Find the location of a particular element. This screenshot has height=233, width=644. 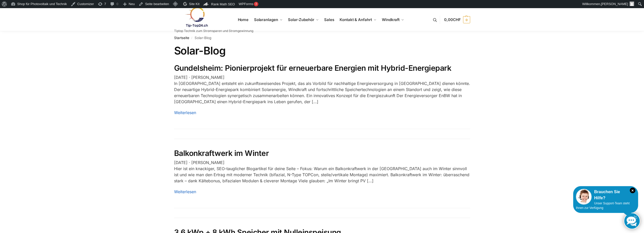

span: 0 is located at coordinates (466, 20).